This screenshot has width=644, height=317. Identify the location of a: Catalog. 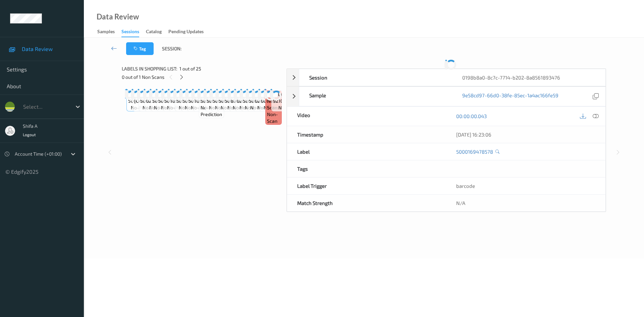
(157, 32).